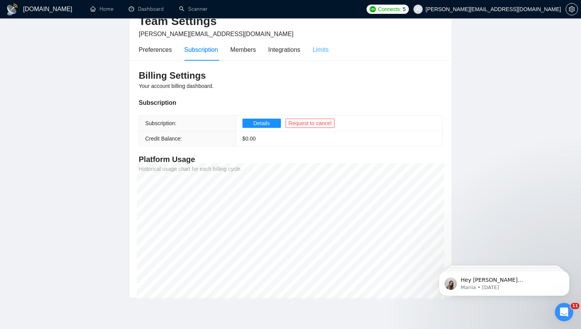 This screenshot has height=329, width=581. Describe the element at coordinates (290, 76) in the screenshot. I see `h3: Billing Settings` at that location.